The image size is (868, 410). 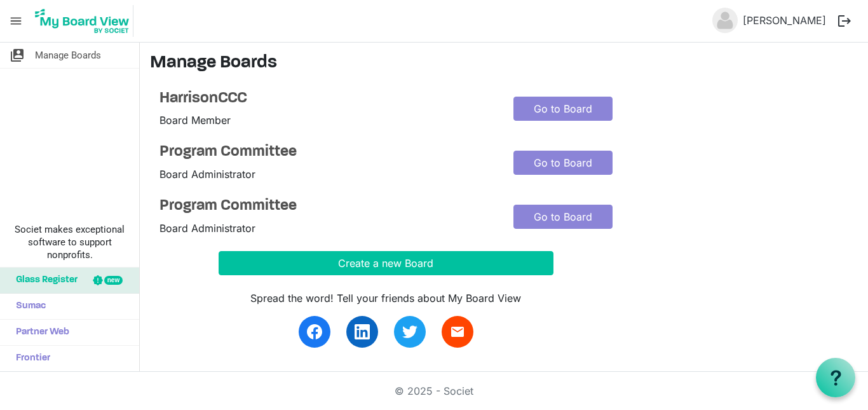 I want to click on img: no-profile-picture.svg, so click(x=725, y=20).